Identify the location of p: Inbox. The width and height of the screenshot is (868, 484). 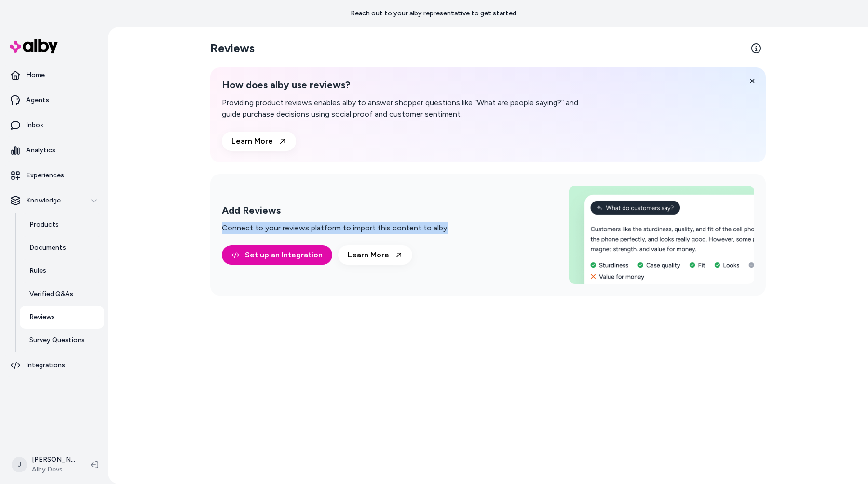
(35, 125).